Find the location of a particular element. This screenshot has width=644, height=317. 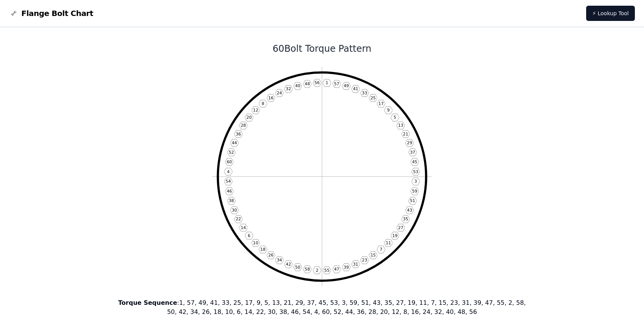

text: 29 is located at coordinates (410, 143).